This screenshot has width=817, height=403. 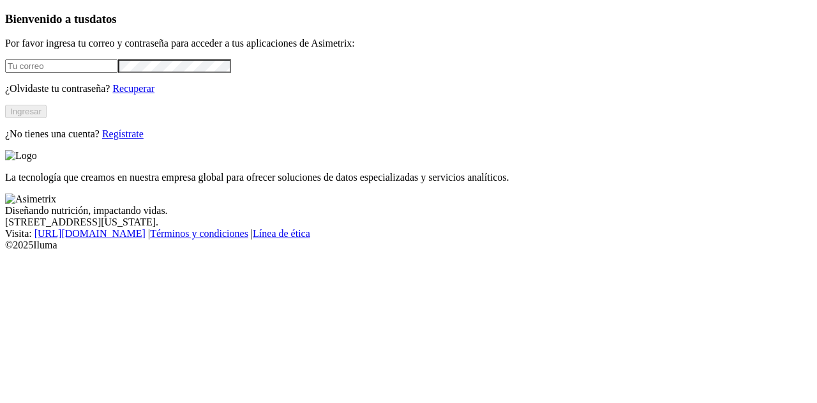 What do you see at coordinates (408, 19) in the screenshot?
I see `h3: Bienvenido a tus` at bounding box center [408, 19].